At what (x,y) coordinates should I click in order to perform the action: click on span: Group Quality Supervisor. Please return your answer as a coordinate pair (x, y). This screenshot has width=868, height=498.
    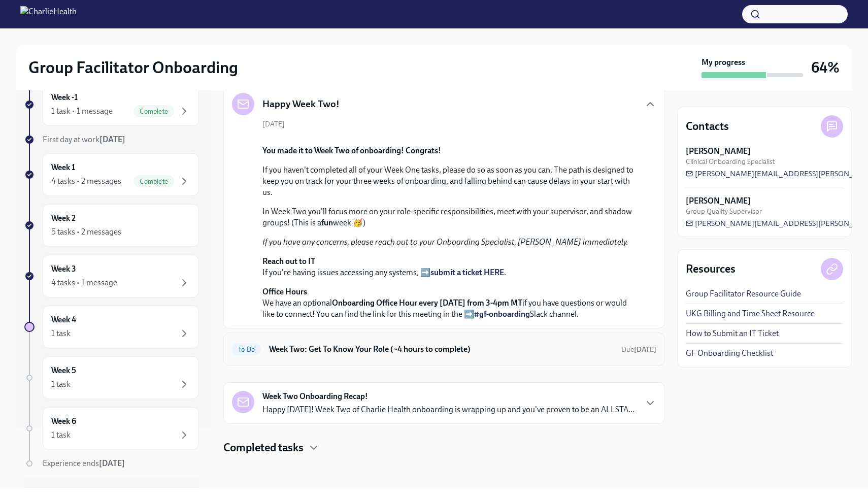
    Looking at the image, I should click on (724, 211).